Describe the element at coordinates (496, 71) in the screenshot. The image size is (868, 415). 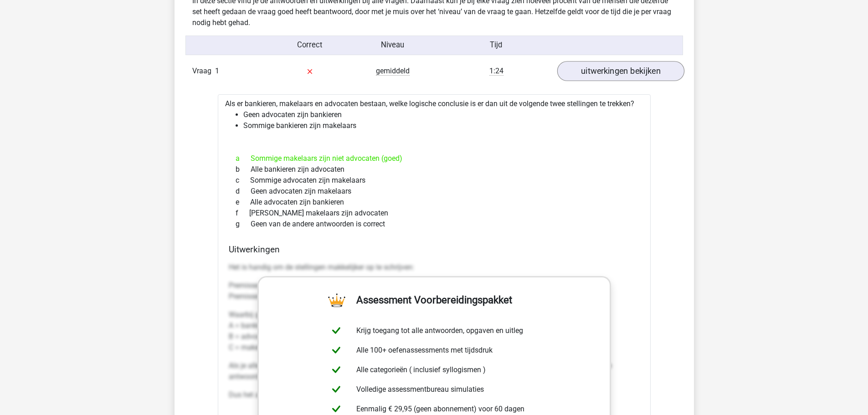
I see `span: 1:24` at that location.